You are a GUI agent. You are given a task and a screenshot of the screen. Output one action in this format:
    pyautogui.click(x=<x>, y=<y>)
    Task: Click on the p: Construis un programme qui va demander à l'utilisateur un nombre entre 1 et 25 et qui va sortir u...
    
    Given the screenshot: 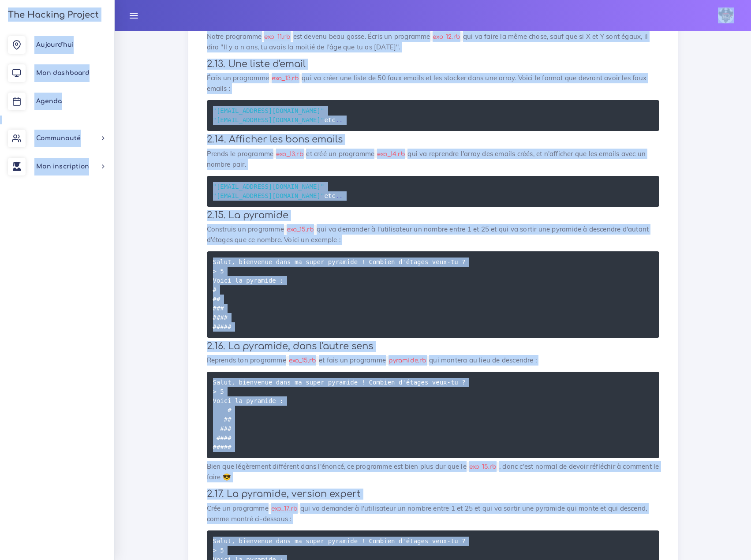 What is the action you would take?
    pyautogui.click(x=433, y=235)
    